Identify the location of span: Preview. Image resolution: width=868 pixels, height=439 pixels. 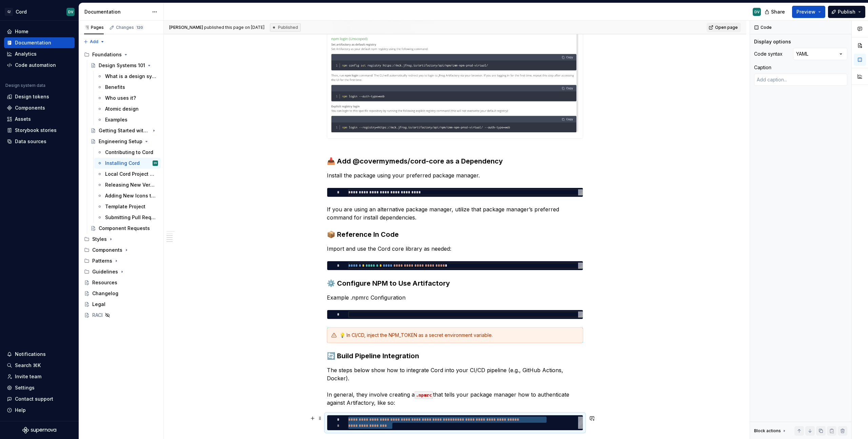
(806, 12).